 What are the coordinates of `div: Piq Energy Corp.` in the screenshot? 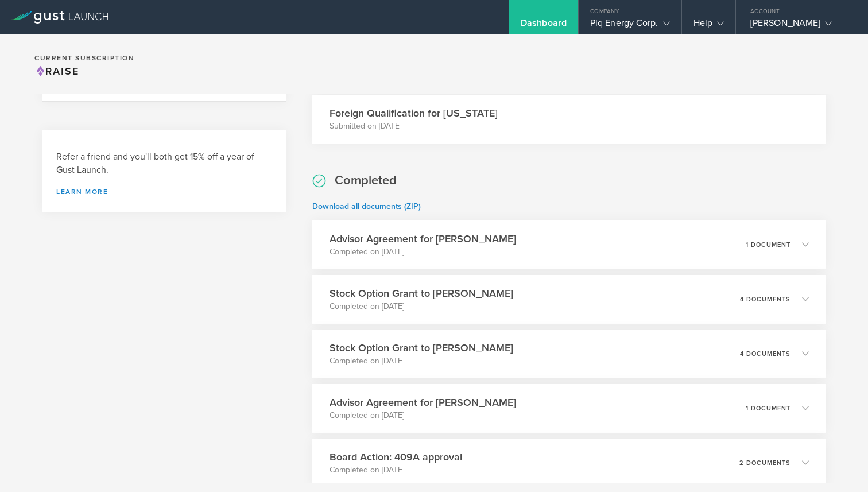 It's located at (630, 26).